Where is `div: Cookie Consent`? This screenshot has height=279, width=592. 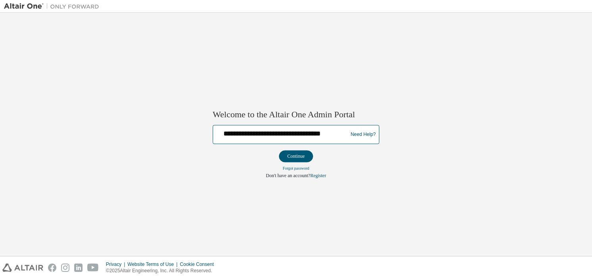
div: Cookie Consent is located at coordinates (199, 265).